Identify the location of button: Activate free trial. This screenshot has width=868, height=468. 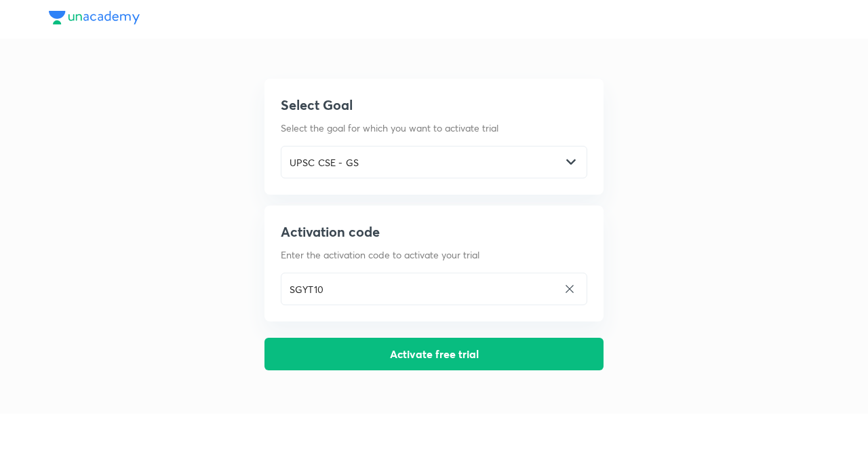
(434, 354).